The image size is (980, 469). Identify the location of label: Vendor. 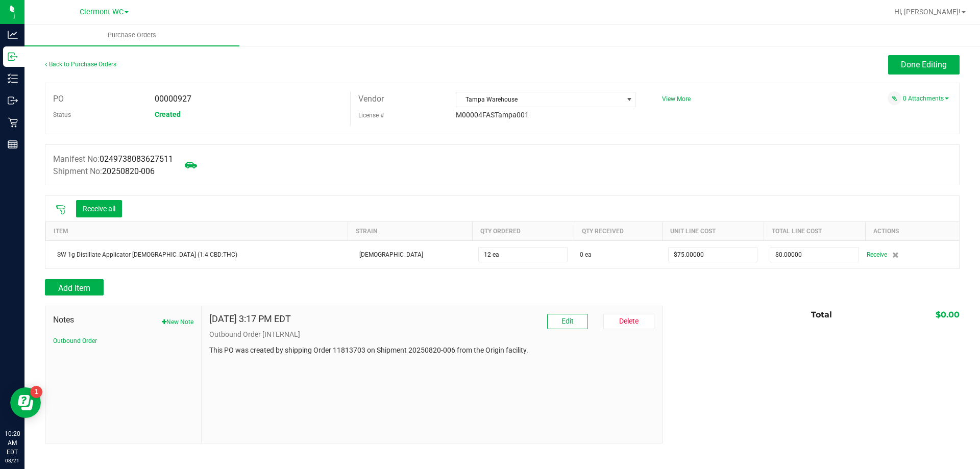
(371, 99).